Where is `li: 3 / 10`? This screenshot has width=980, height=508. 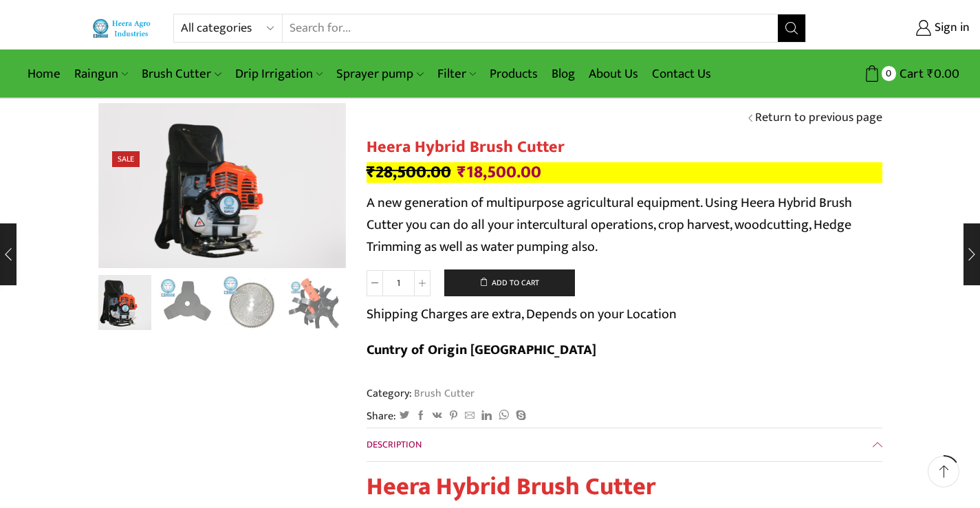 li: 3 / 10 is located at coordinates (250, 302).